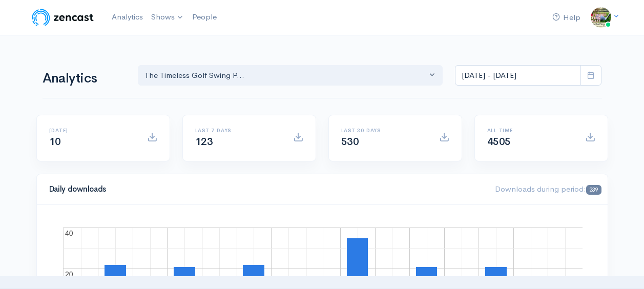 The width and height of the screenshot is (644, 289). I want to click on input: analytics date range selector, so click(518, 75).